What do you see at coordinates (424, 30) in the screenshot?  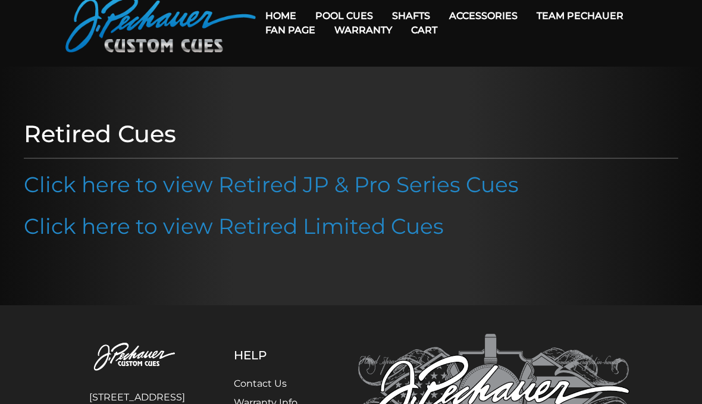 I see `a: Cart` at bounding box center [424, 30].